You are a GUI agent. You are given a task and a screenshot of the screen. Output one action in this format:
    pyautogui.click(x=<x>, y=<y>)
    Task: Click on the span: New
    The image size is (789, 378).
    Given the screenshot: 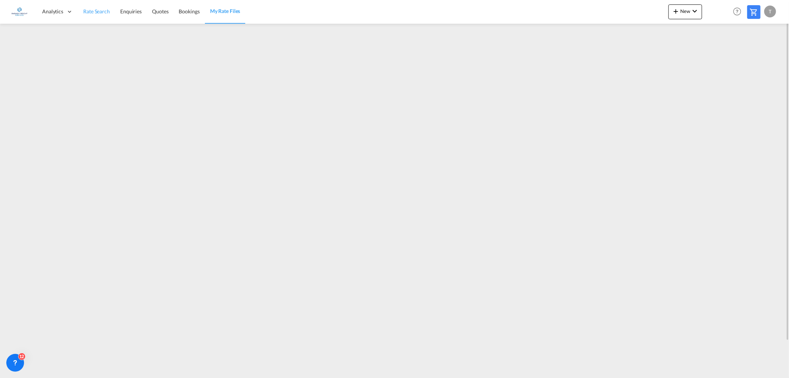 What is the action you would take?
    pyautogui.click(x=685, y=11)
    